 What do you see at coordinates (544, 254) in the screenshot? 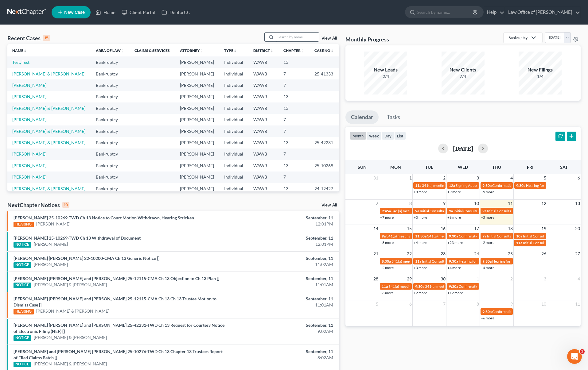
I see `span: 26` at bounding box center [544, 254].